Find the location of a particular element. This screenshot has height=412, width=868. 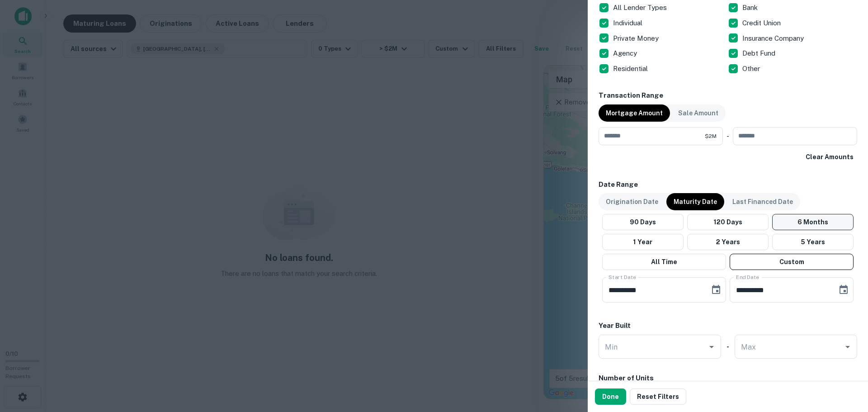

p: Sale Amount is located at coordinates (698, 113).